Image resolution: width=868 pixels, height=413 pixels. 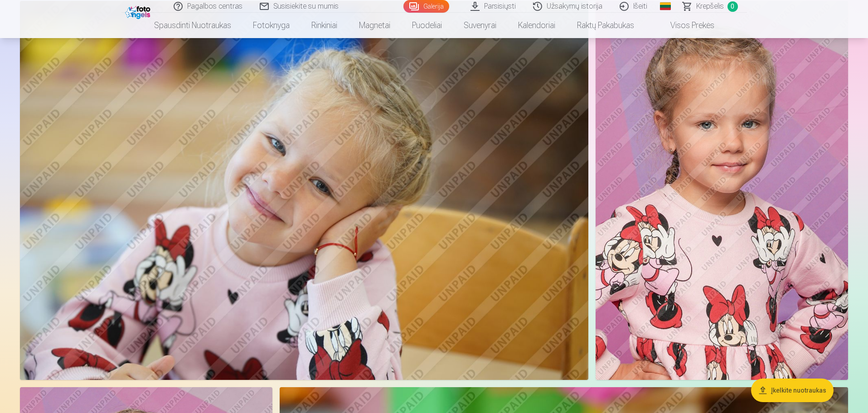 I want to click on span: Krepšelis, so click(x=710, y=7).